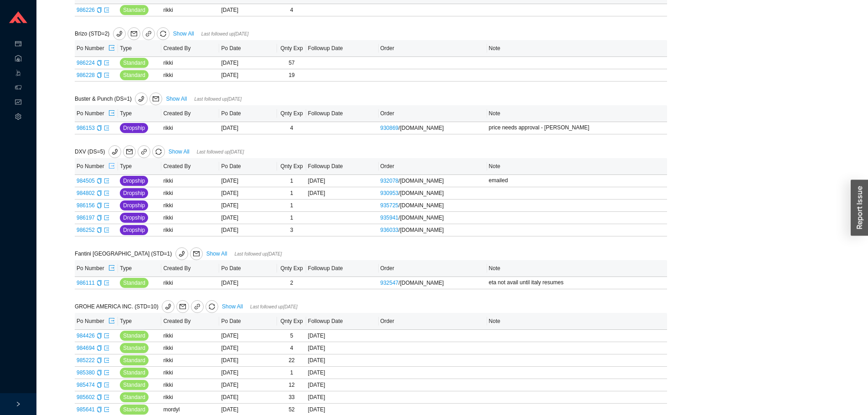 The height and width of the screenshot is (415, 868). I want to click on span: GROHE AMERICA INC. (STD=10), so click(147, 307).